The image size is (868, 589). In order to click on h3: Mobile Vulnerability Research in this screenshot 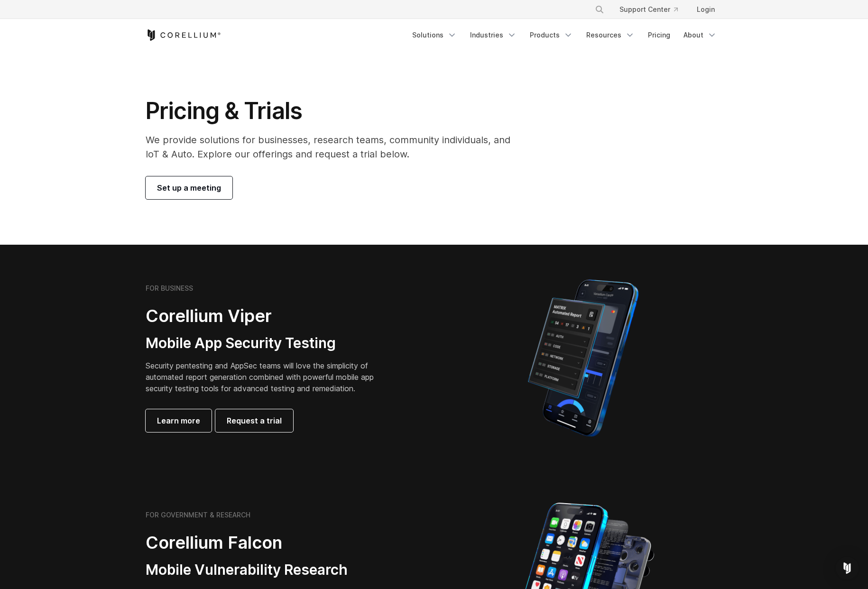, I will do `click(279, 570)`.